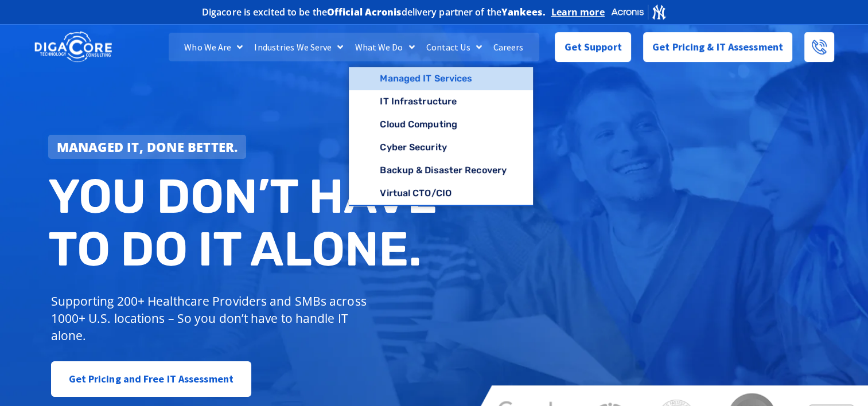 Image resolution: width=868 pixels, height=406 pixels. I want to click on span: Get Pricing and Free IT Assessment, so click(151, 379).